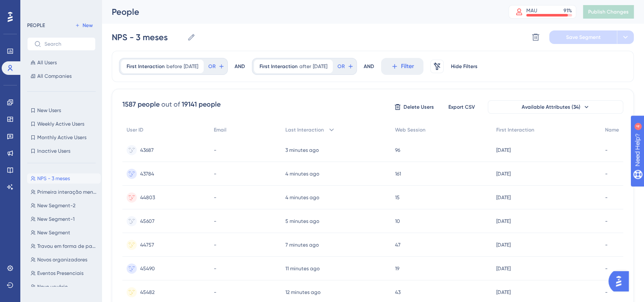  Describe the element at coordinates (555, 107) in the screenshot. I see `button: Available Attributes (34)` at that location.